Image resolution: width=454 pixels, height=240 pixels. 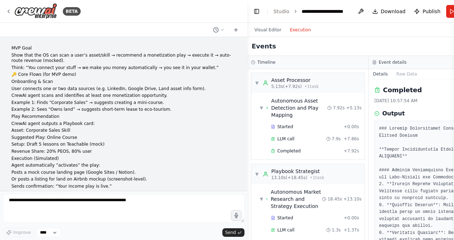 I want to click on nav: breadcrumb, so click(x=308, y=11).